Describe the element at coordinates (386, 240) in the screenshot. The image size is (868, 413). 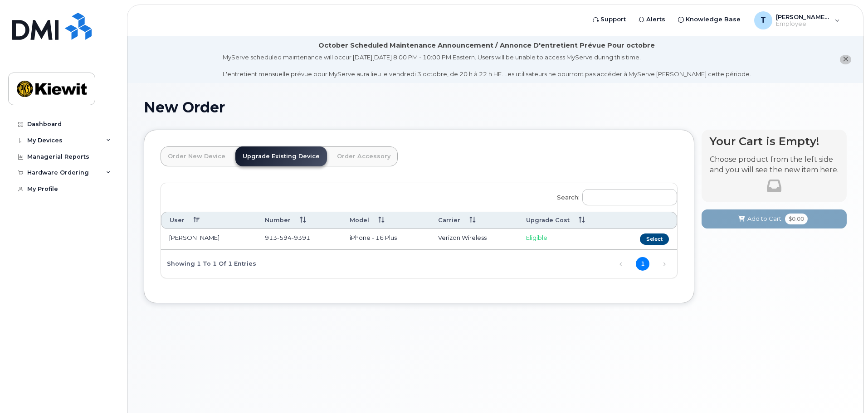
I see `td: iPhone - 16 Plus` at that location.